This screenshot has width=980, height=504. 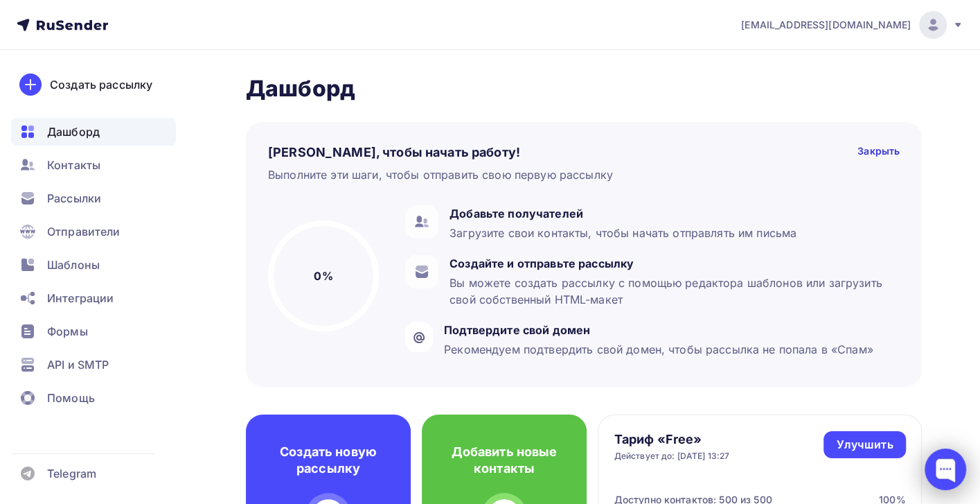 I want to click on h5: 0%, so click(x=323, y=276).